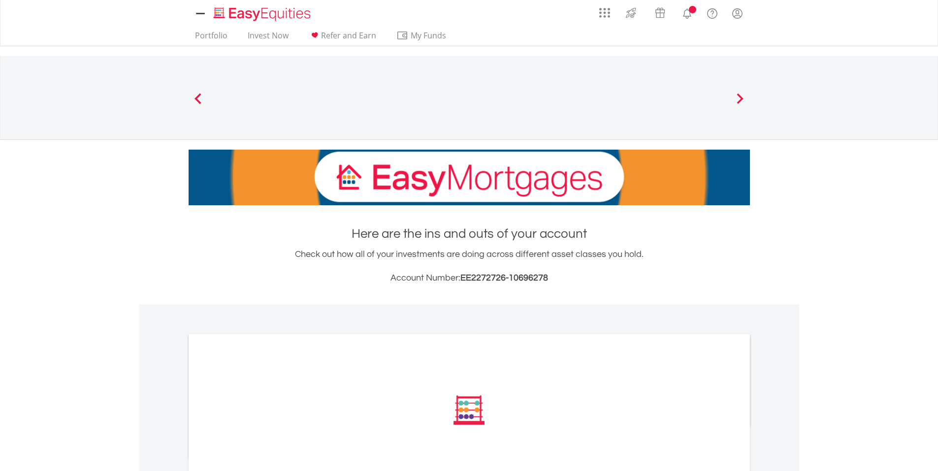 The image size is (938, 471). What do you see at coordinates (504, 278) in the screenshot?
I see `span: EE2272726-10696278` at bounding box center [504, 278].